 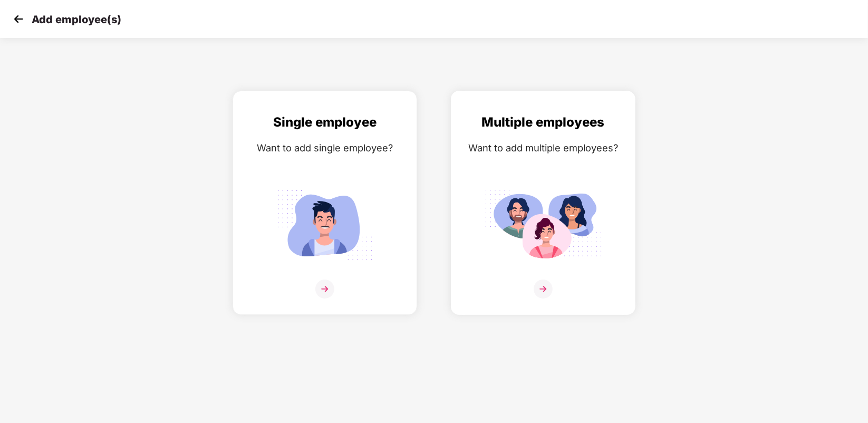 What do you see at coordinates (325, 122) in the screenshot?
I see `div: Single employee` at bounding box center [325, 122].